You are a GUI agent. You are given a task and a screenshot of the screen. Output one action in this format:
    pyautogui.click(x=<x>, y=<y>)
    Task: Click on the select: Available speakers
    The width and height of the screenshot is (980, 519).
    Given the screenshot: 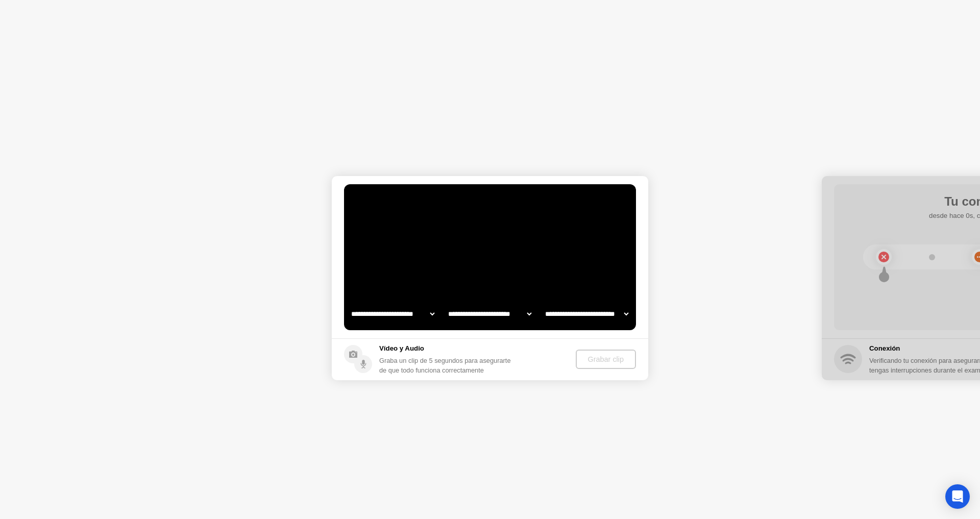 What is the action you would take?
    pyautogui.click(x=490, y=314)
    